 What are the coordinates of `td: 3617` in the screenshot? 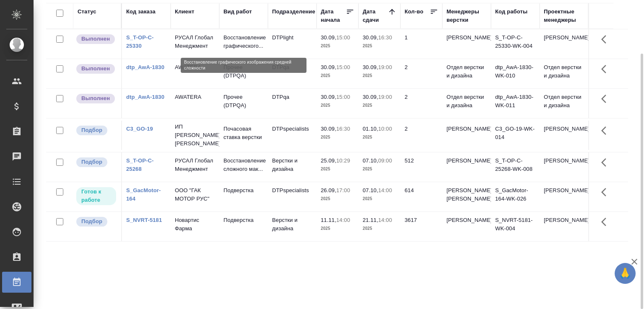 It's located at (422, 226).